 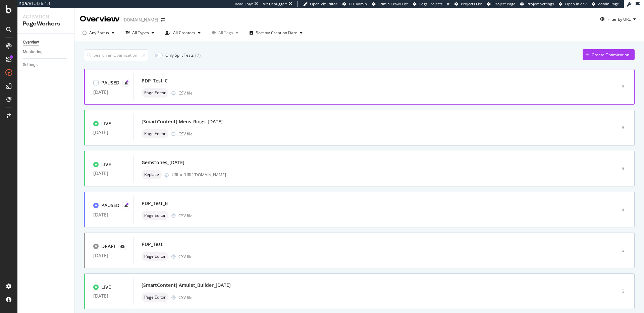 What do you see at coordinates (501, 4) in the screenshot?
I see `a: Project Page` at bounding box center [501, 4].